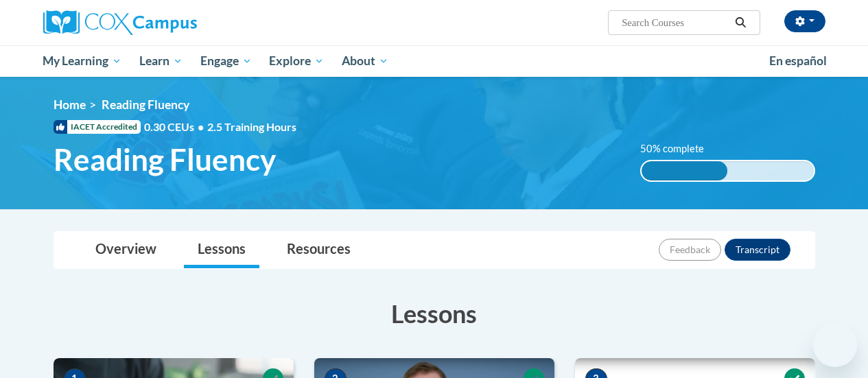 Image resolution: width=868 pixels, height=378 pixels. I want to click on a: Lessons, so click(222, 249).